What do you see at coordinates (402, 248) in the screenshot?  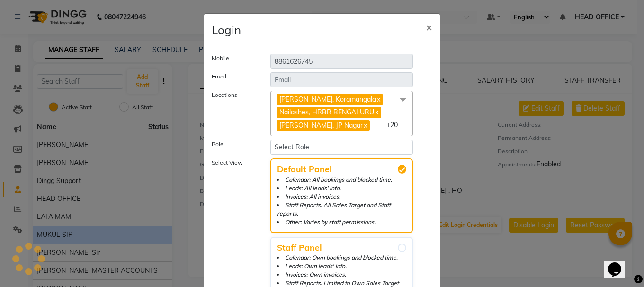 I see `input: Staff PanelCalendar: Own bookings and blocked time.Leads: Own leads' info.Invoices: Own invoices....` at bounding box center [402, 248].